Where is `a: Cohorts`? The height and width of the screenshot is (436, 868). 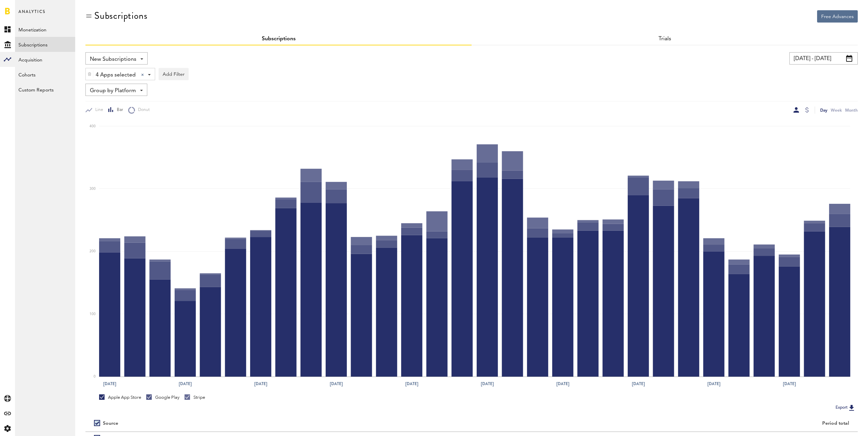 a: Cohorts is located at coordinates (45, 74).